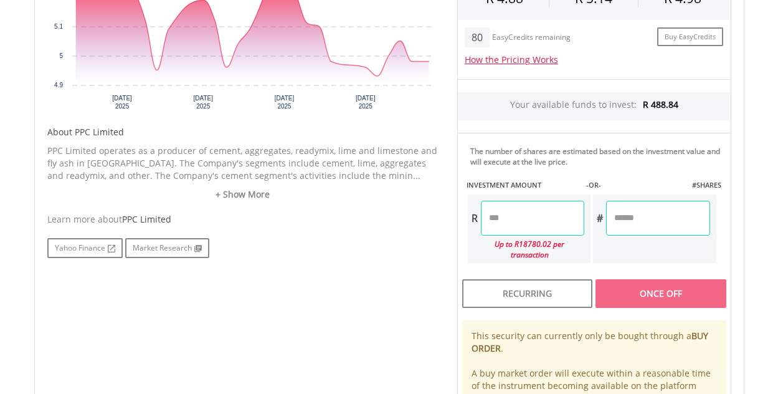 The image size is (778, 394). Describe the element at coordinates (527, 293) in the screenshot. I see `div: Recurring` at that location.